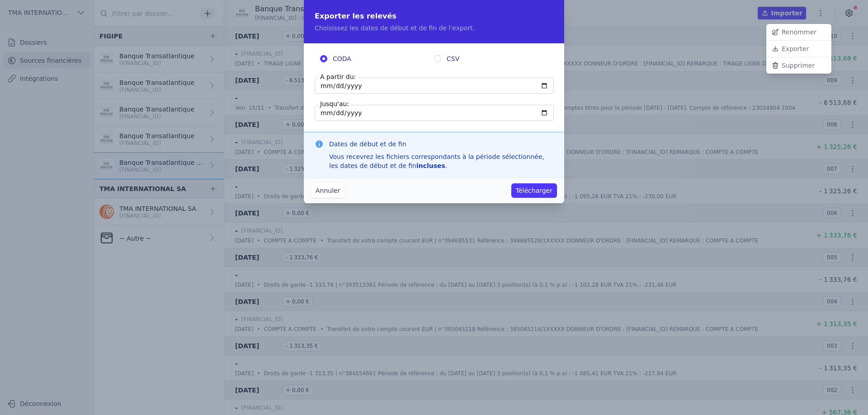 This screenshot has height=415, width=868. What do you see at coordinates (534, 191) in the screenshot?
I see `button: Télécharger` at bounding box center [534, 191].